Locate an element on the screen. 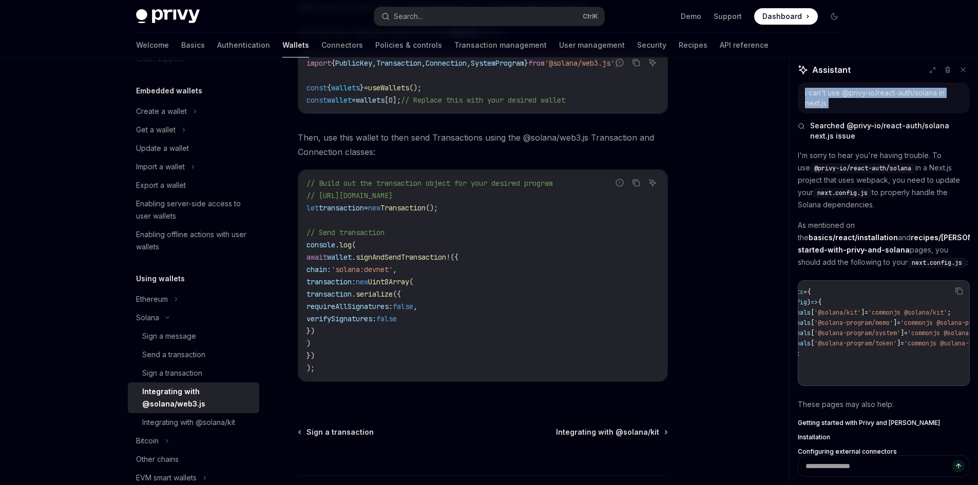  p: These pages may also help: is located at coordinates (884, 405).